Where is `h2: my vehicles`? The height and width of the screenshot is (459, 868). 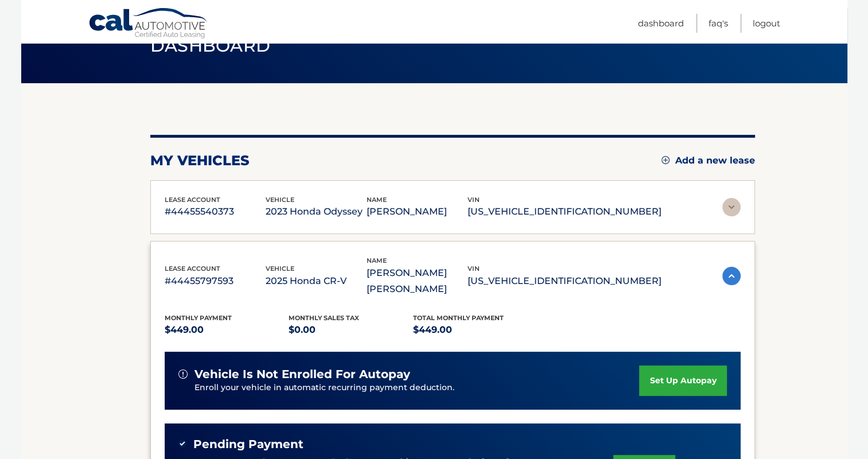 h2: my vehicles is located at coordinates (200, 161).